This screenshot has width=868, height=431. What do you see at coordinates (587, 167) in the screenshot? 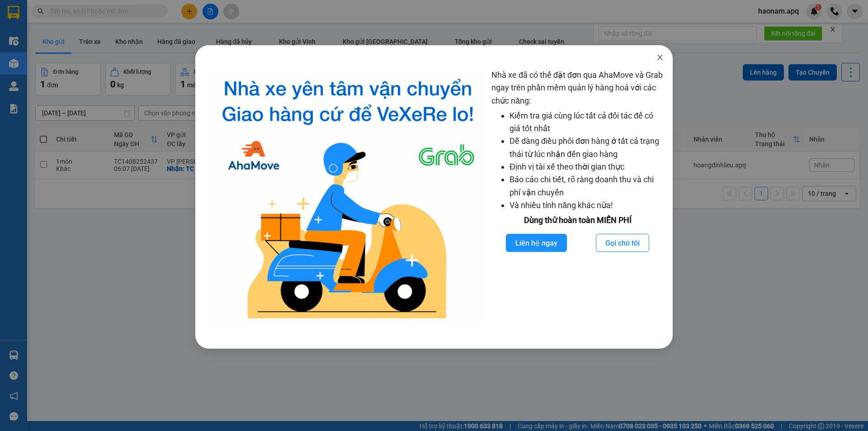
I see `li: Định vị tài xế theo thời gian thực` at bounding box center [587, 167].